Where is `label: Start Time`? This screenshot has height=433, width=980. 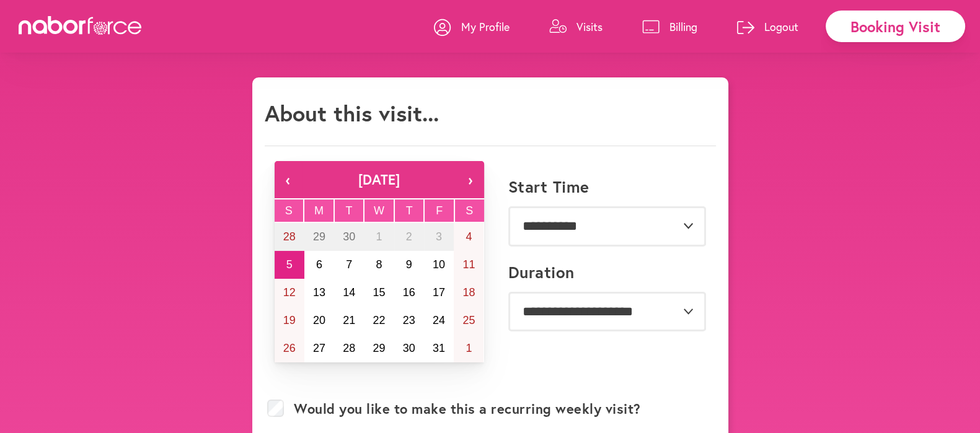
label: Start Time is located at coordinates (548, 186).